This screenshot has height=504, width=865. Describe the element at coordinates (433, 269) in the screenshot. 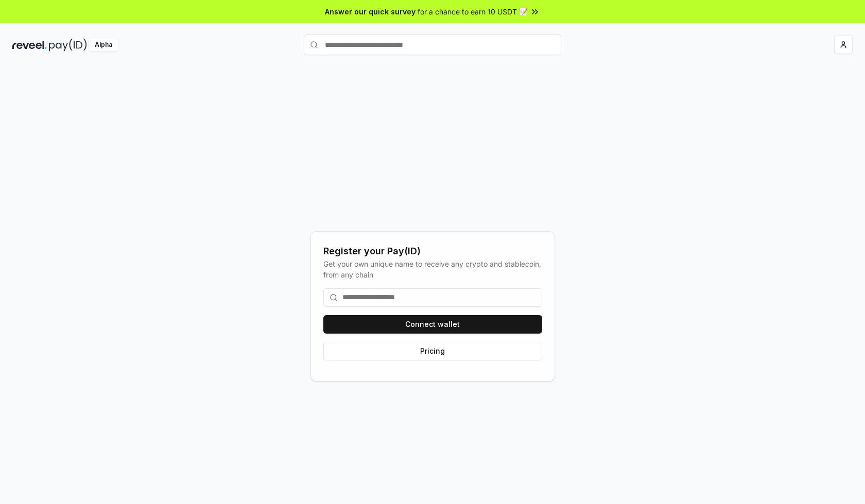

I see `div: Get your own unique name to receive any crypto and stablecoin, from any chain` at that location.